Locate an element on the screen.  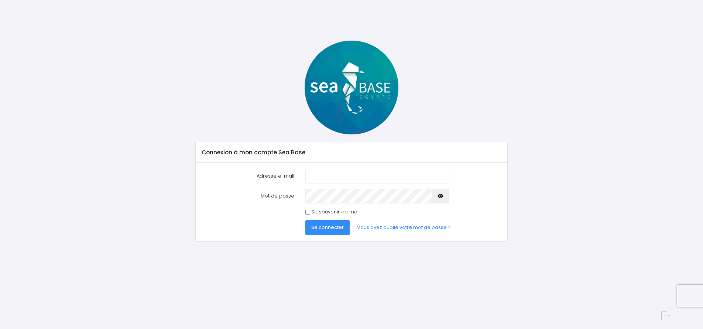
a: Vous avez oublié votre mot de passe ? is located at coordinates (404, 227).